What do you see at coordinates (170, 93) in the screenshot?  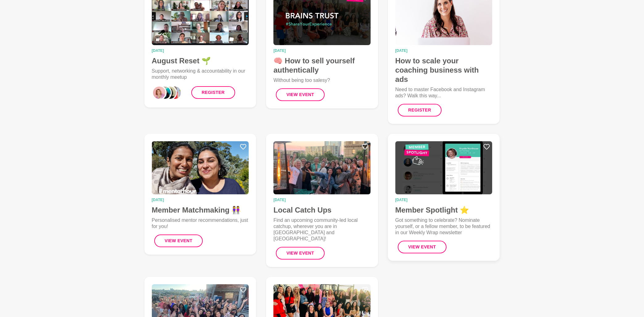 I see `div: 2_Laila Punj` at bounding box center [170, 93].